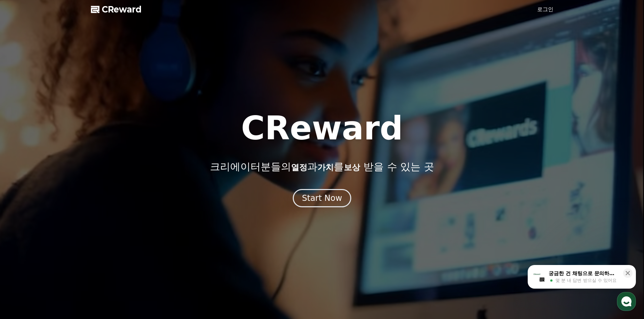  Describe the element at coordinates (109, 227) in the screenshot. I see `span: 설정` at that location.